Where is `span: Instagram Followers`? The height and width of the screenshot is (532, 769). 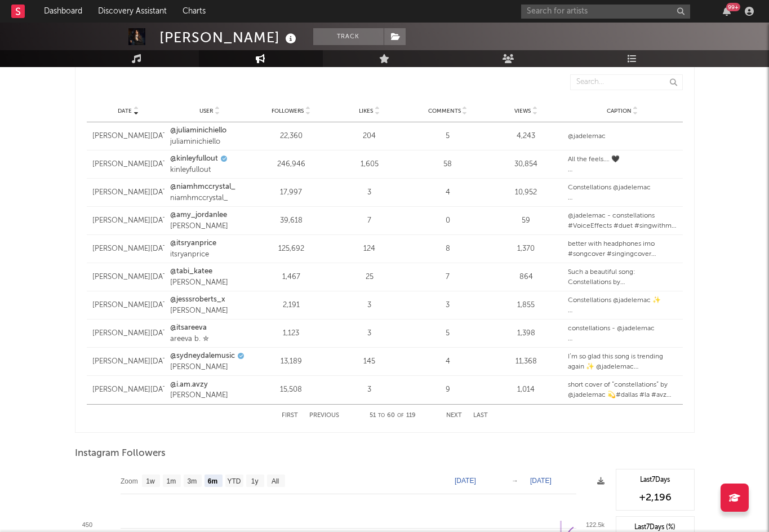 span: Instagram Followers is located at coordinates (120, 454).